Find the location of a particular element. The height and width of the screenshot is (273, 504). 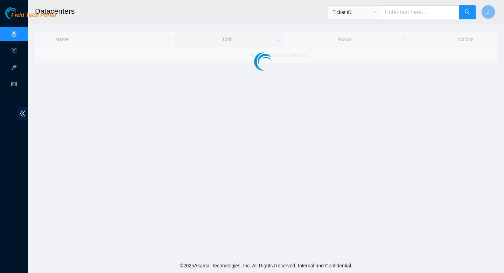

button: J is located at coordinates (489, 12).